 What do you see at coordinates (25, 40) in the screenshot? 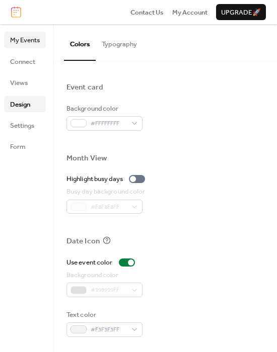
I see `span: My Events` at bounding box center [25, 40].